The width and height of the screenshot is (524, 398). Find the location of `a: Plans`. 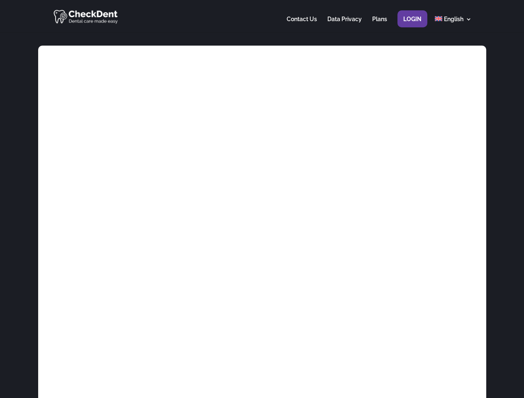

a: Plans is located at coordinates (380, 24).